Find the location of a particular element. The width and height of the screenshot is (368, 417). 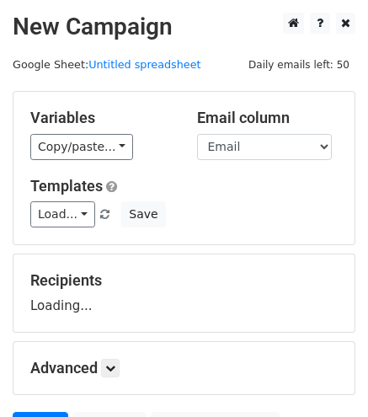

h5: Advanced is located at coordinates (184, 368).